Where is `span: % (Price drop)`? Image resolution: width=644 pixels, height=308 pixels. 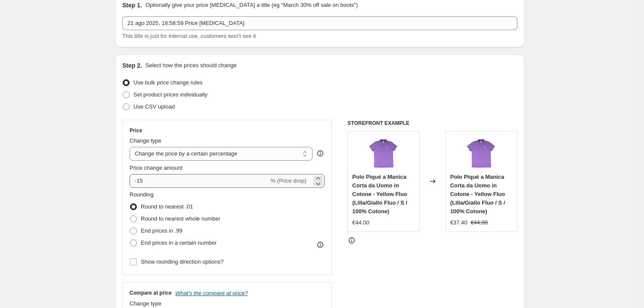 span: % (Price drop) is located at coordinates (288, 180).